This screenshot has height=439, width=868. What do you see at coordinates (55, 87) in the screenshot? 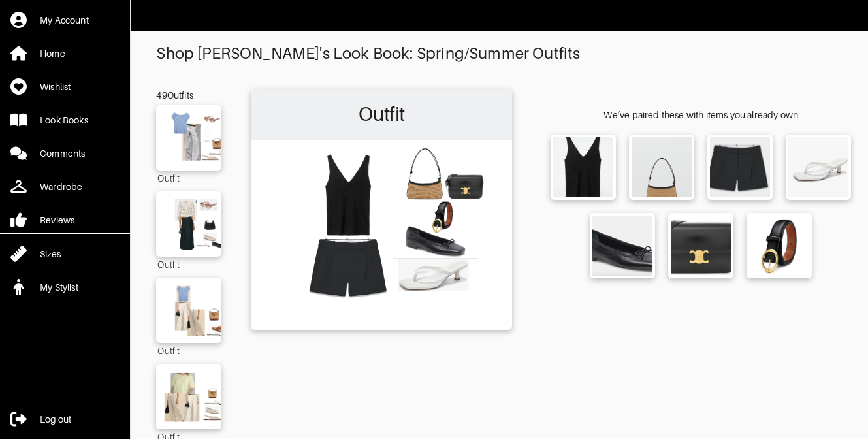
I see `div: Wishlist` at bounding box center [55, 87].